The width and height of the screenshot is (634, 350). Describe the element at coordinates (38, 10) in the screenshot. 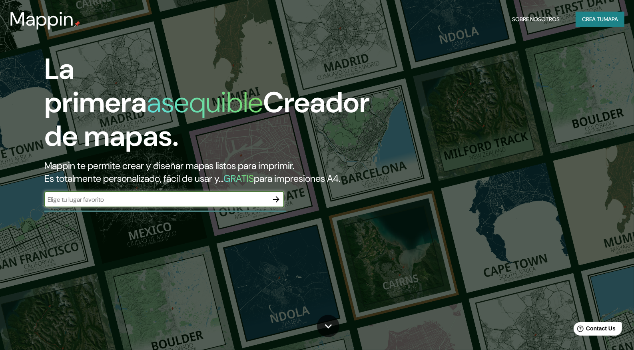

I see `span: Contact Us` at that location.